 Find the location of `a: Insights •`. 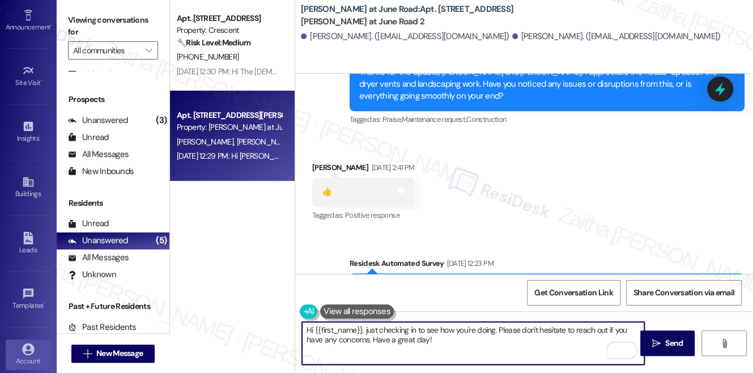

a: Insights • is located at coordinates (28, 132).